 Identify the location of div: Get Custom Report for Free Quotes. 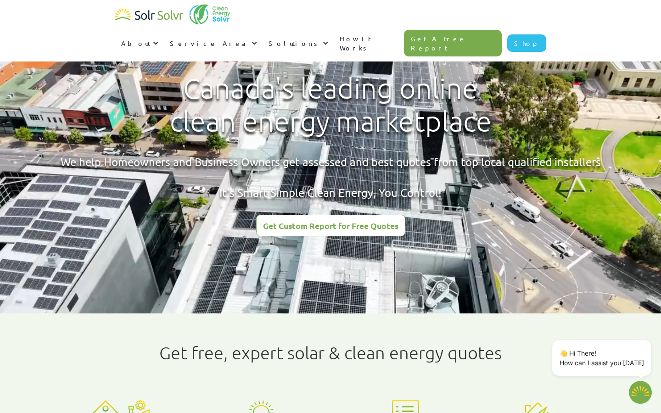
(331, 226).